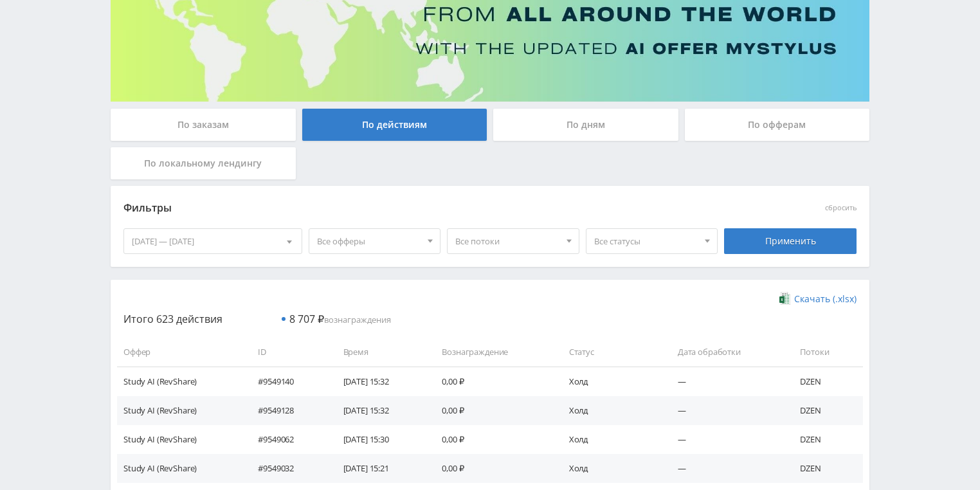  What do you see at coordinates (790, 241) in the screenshot?
I see `div: Применить` at bounding box center [790, 241].